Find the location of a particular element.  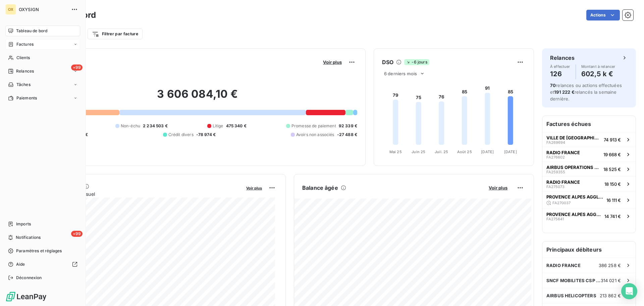

button: RADIO FRANCEFA27507318 150 € is located at coordinates (589, 184).